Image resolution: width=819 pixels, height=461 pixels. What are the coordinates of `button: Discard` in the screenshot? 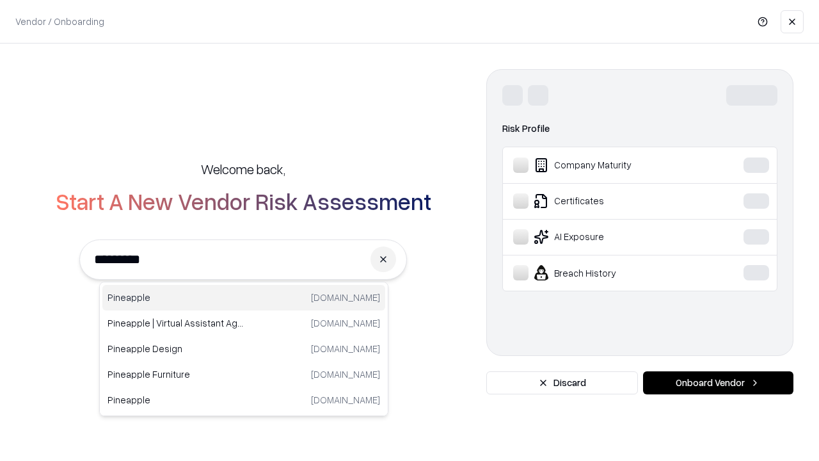 It's located at (562, 383).